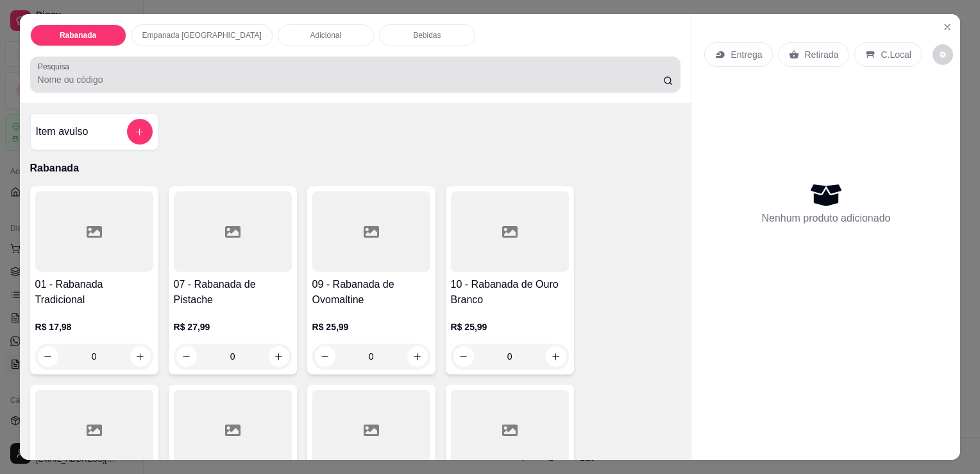 The width and height of the screenshot is (980, 474). Describe the element at coordinates (94, 292) in the screenshot. I see `h4: 01 - Rabanada Tradicional` at that location.